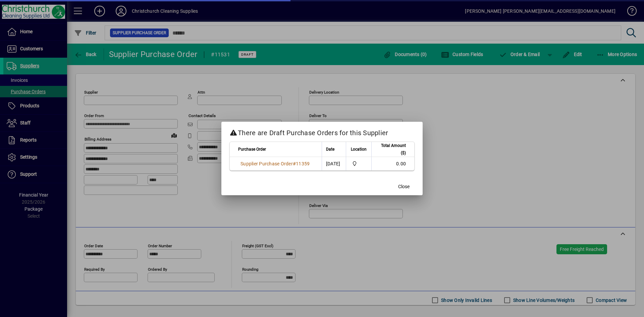 The width and height of the screenshot is (644, 317). Describe the element at coordinates (267, 164) in the screenshot. I see `span: Supplier Purchase Order` at that location.